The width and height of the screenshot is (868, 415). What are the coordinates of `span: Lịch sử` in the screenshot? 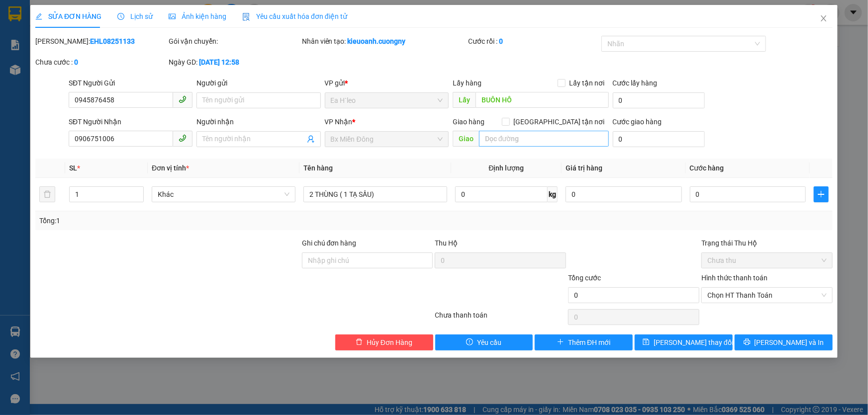 It's located at (135, 16).